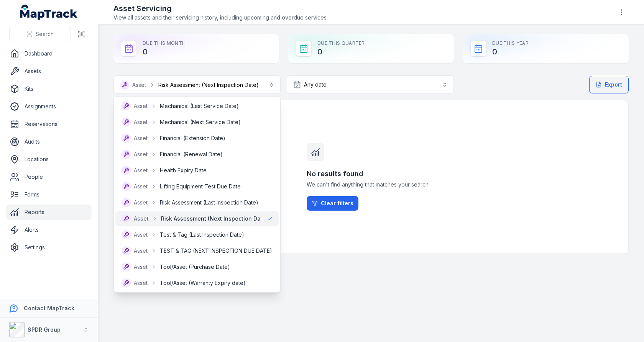 The image size is (644, 342). I want to click on span: Lifting Equipment Test Due Date, so click(200, 187).